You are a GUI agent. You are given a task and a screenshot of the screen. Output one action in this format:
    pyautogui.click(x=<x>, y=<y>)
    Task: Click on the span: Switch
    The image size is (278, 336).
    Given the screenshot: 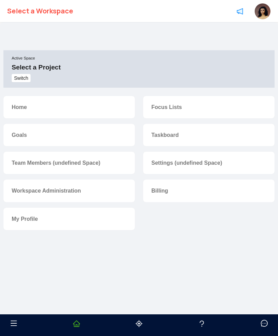 What is the action you would take?
    pyautogui.click(x=21, y=78)
    